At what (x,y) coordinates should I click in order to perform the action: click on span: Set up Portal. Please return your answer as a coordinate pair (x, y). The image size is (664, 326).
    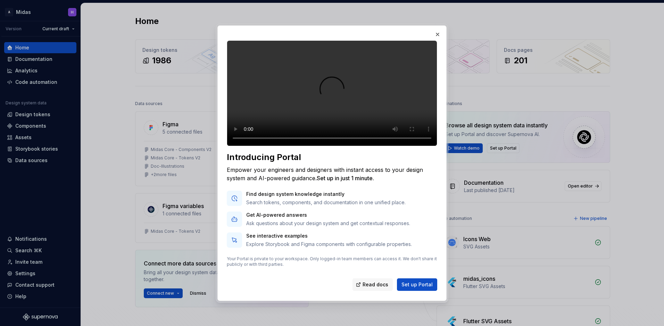
    Looking at the image, I should click on (417, 284).